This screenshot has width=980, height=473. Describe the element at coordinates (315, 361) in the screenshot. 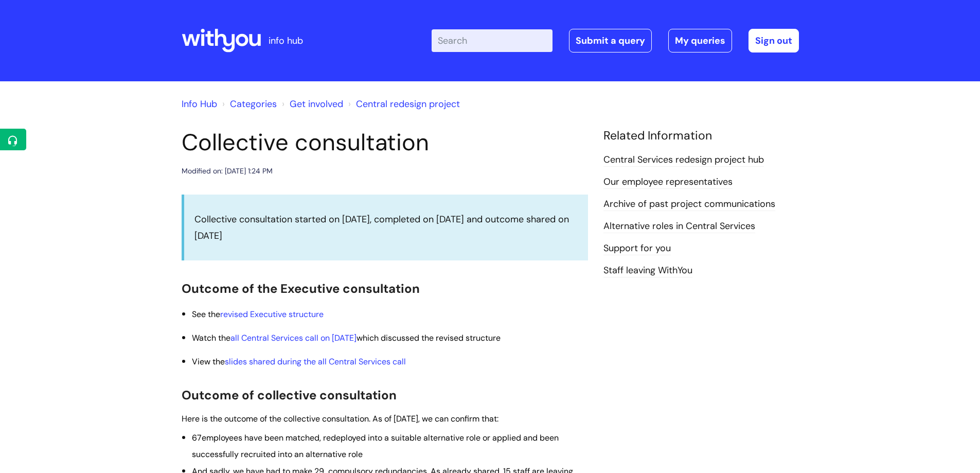

I see `a: slides shared during the all Central Services call` at that location.